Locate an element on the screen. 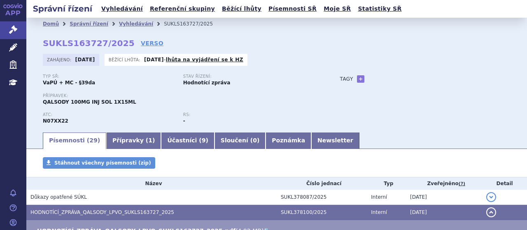 The width and height of the screenshot is (527, 230). th: Číslo jednací is located at coordinates (322, 184).